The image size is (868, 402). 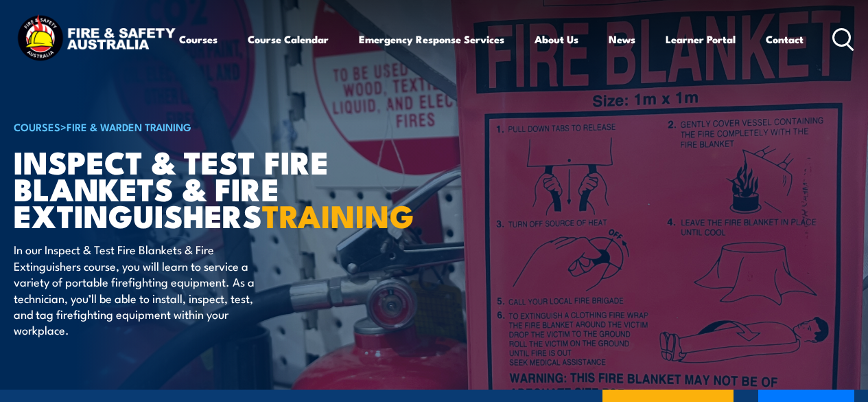 What do you see at coordinates (784, 39) in the screenshot?
I see `a: Contact` at bounding box center [784, 39].